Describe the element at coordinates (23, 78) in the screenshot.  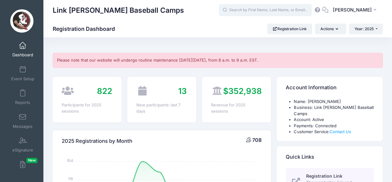
I see `span: Event Setup` at that location.